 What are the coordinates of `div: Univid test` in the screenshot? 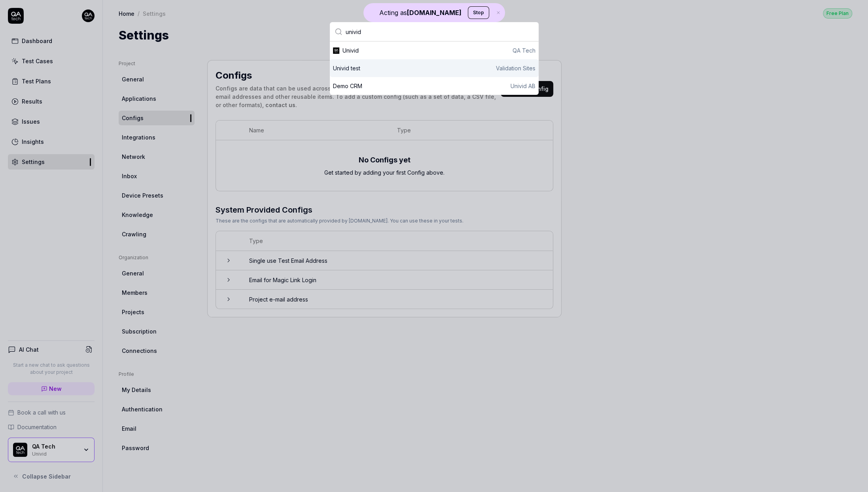 It's located at (346, 68).